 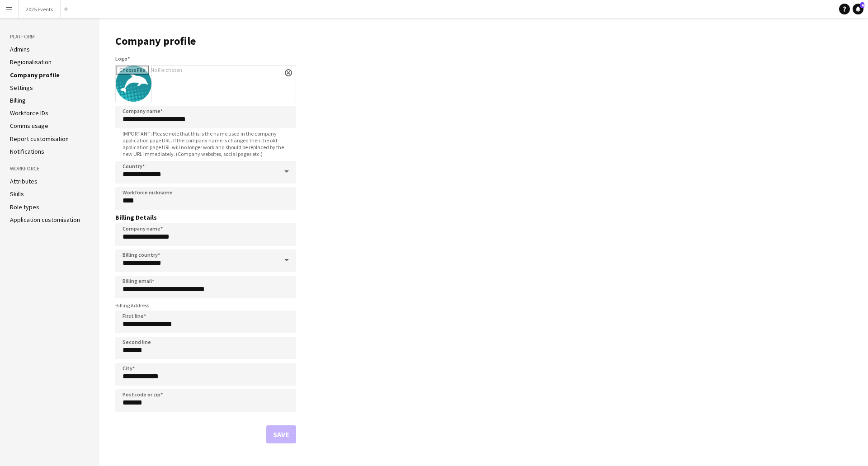 What do you see at coordinates (20, 49) in the screenshot?
I see `a: Admins` at bounding box center [20, 49].